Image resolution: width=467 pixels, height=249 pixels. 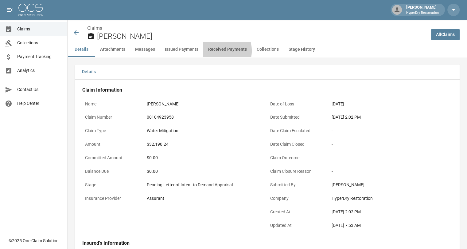 What do you see at coordinates (113, 49) in the screenshot?
I see `button: Attachments` at bounding box center [113, 49].